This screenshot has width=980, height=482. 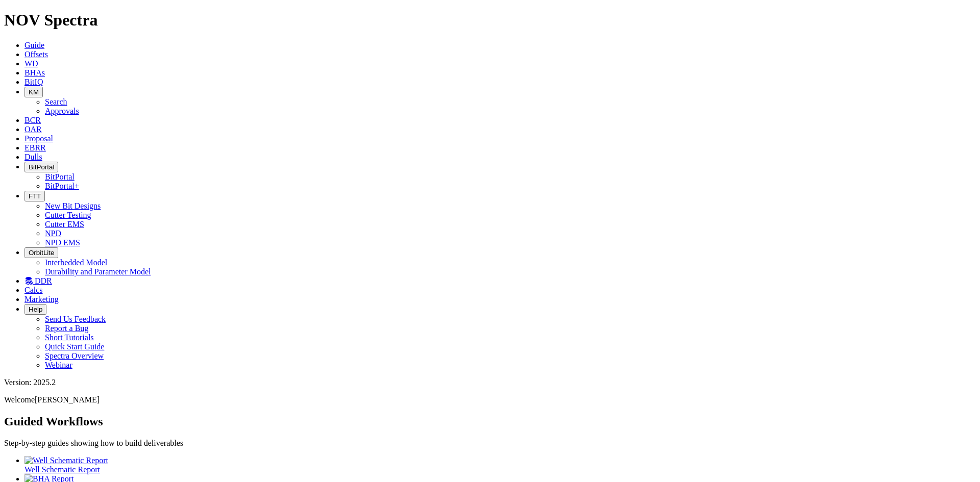 I want to click on button: Help, so click(x=35, y=309).